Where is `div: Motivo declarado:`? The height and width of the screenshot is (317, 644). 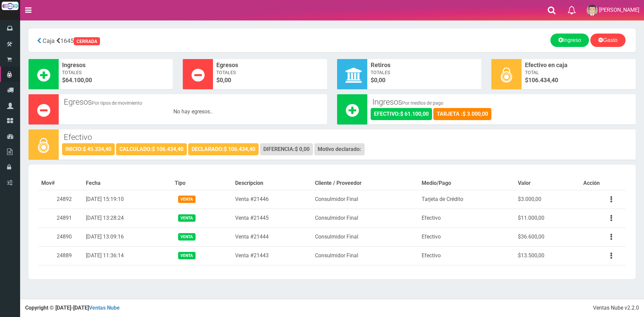 div: Motivo declarado: is located at coordinates (339, 149).